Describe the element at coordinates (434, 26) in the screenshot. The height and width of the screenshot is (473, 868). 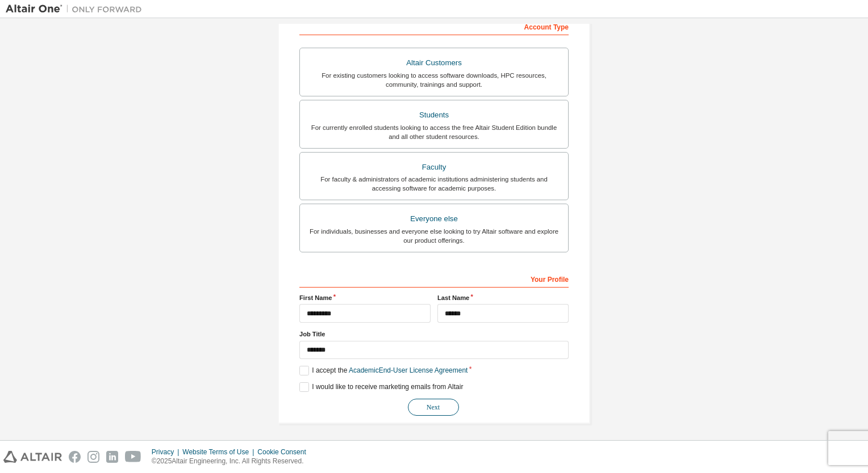
I see `div: Account Type` at that location.